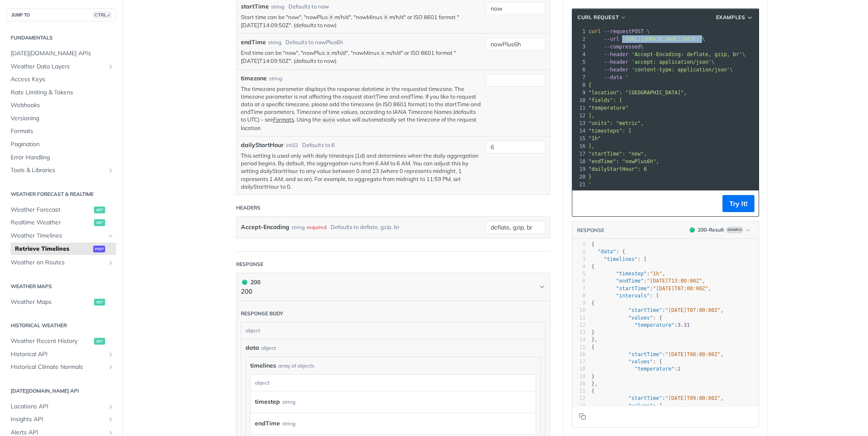 The image size is (868, 436). What do you see at coordinates (61, 131) in the screenshot?
I see `a: Formats` at bounding box center [61, 131].